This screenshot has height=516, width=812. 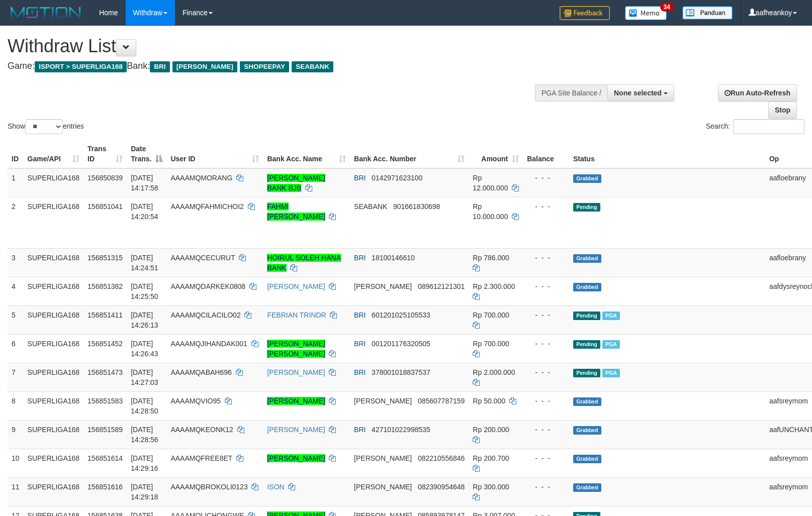 What do you see at coordinates (490, 183) in the screenshot?
I see `span: Rp 12.000.000` at bounding box center [490, 183].